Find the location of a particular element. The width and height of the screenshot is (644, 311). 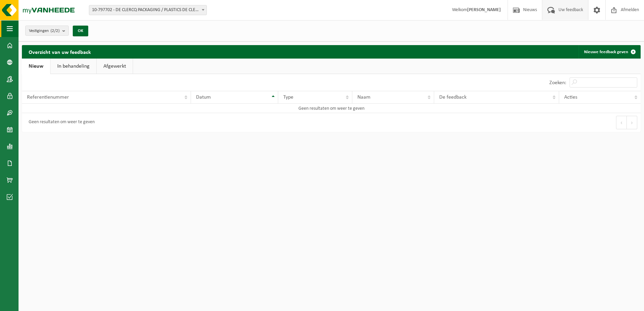

a: Afgewerkt is located at coordinates (114, 67).